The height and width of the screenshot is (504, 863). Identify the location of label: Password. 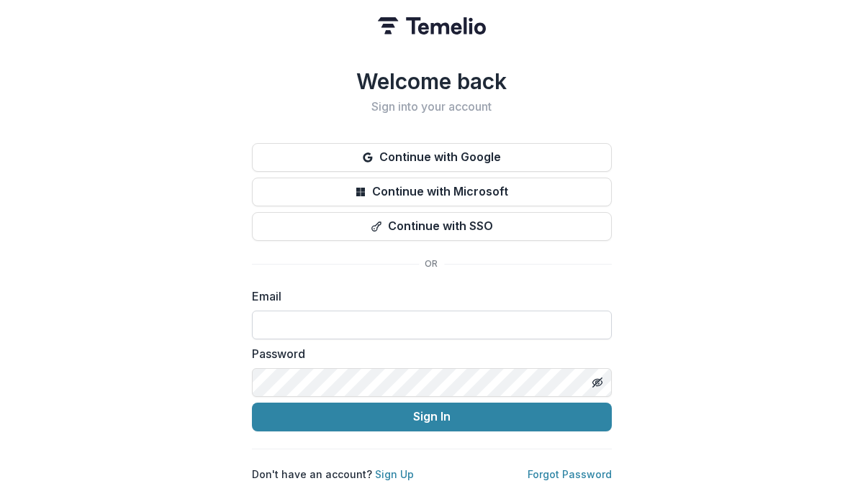
(428, 354).